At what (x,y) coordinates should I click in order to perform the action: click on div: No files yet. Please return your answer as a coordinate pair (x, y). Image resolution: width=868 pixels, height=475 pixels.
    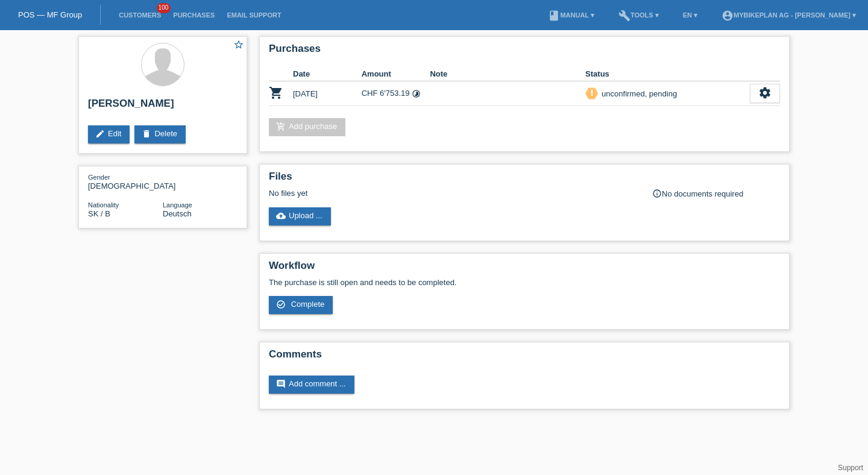
    Looking at the image, I should click on (453, 193).